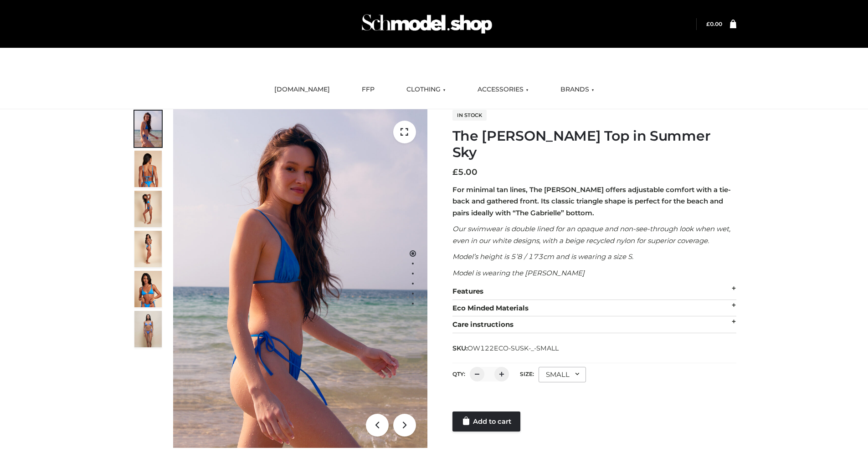 Image resolution: width=868 pixels, height=452 pixels. Describe the element at coordinates (591, 234) in the screenshot. I see `em: Our swimwear is double lined for an opaque and non-see-through look when wet, even in our white d...` at that location.